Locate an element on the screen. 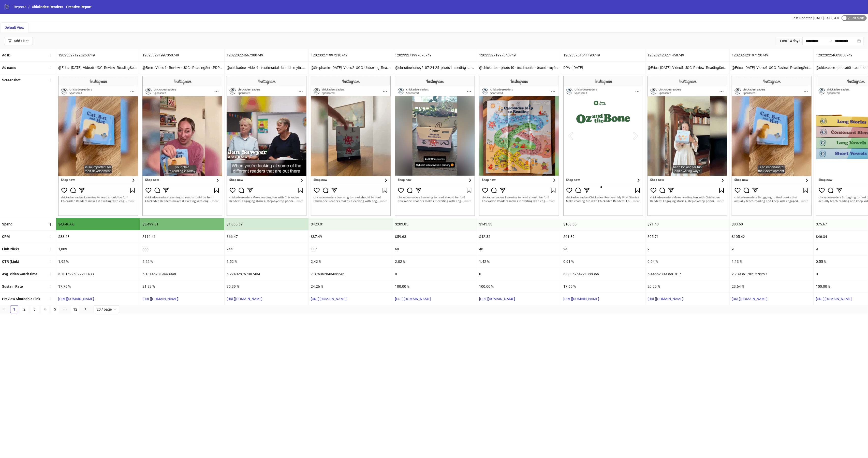 This screenshot has width=868, height=458. b: Link Clicks is located at coordinates (10, 249).